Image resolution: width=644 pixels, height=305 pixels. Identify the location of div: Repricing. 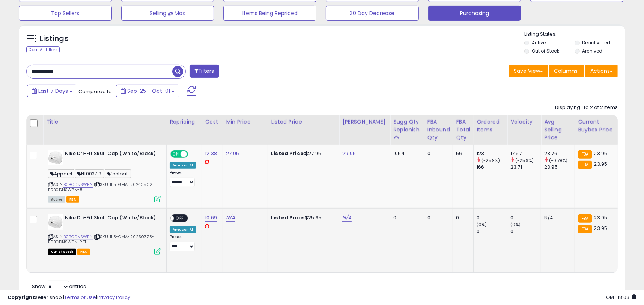
(183, 122).